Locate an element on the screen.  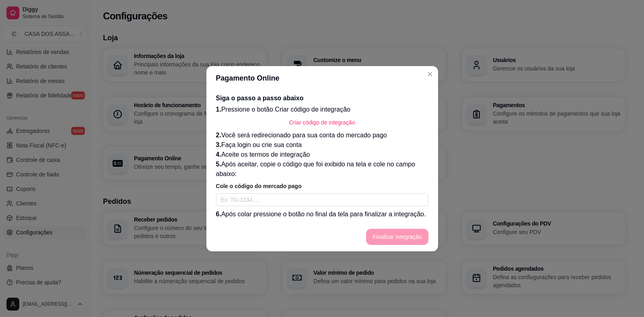
header: Pagamento Online is located at coordinates (322, 78).